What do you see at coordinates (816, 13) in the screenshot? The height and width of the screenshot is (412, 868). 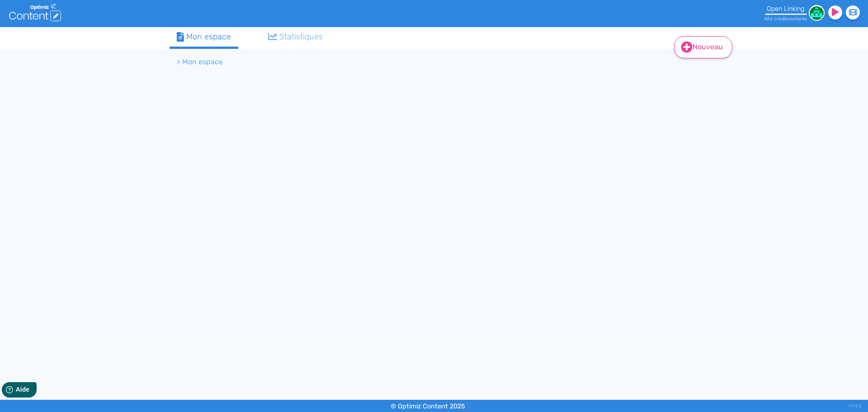 I see `img: 4d5369240200d52e8cff922b1c770944` at bounding box center [816, 13].